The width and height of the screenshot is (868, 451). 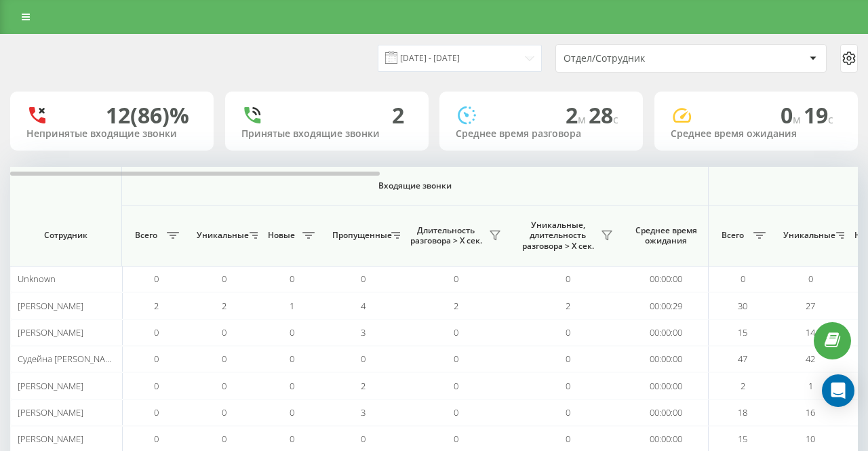 What do you see at coordinates (743, 413) in the screenshot?
I see `span: 18` at bounding box center [743, 413].